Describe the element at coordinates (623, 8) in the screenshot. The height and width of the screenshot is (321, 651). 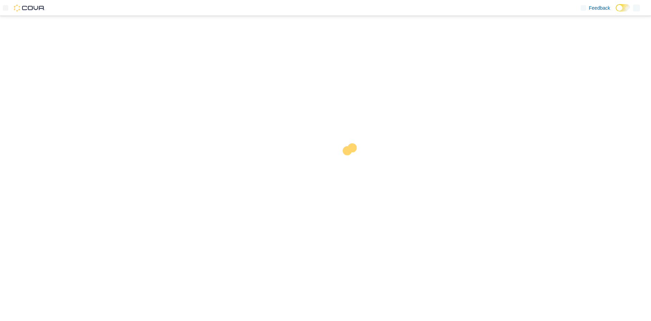
I see `input: Dark Mode` at that location.